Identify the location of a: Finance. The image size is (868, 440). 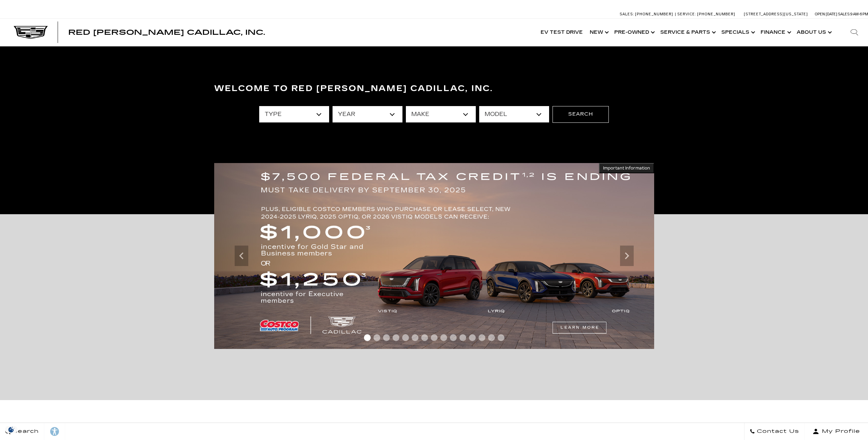
(775, 33).